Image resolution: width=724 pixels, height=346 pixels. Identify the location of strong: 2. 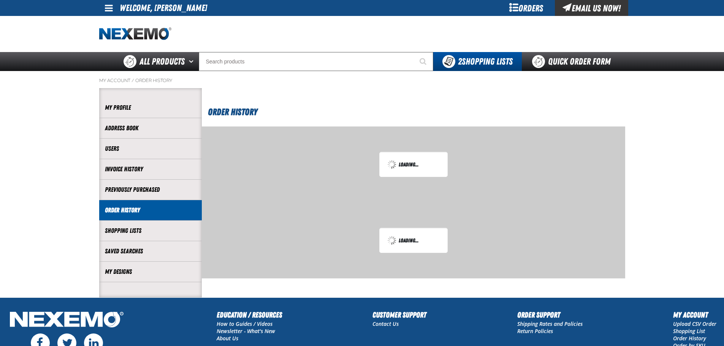
(460, 62).